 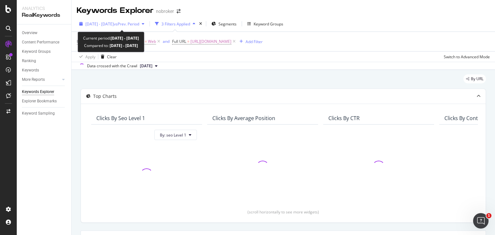 I want to click on div: and, so click(x=166, y=41).